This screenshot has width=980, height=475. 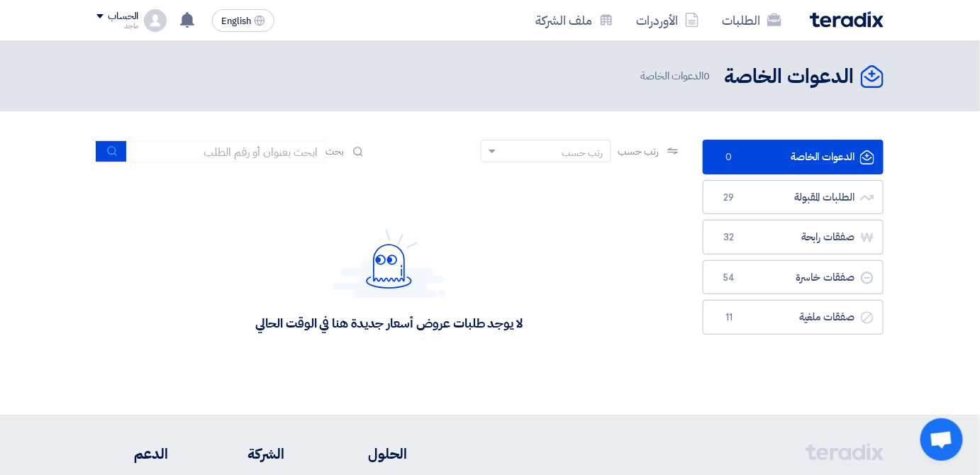 I want to click on span: رتب حسب, so click(x=639, y=151).